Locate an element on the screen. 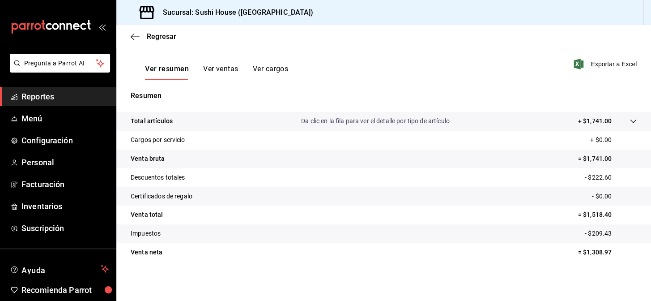  button: open_drawer_menu is located at coordinates (102, 27).